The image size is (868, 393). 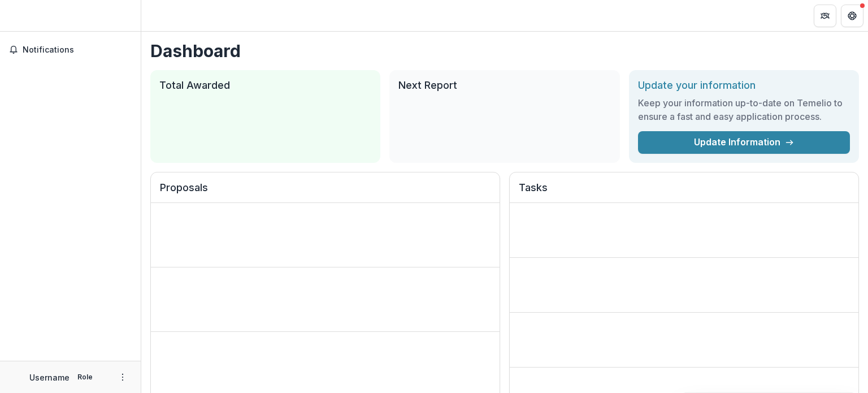 I want to click on h2: Next Report, so click(x=504, y=86).